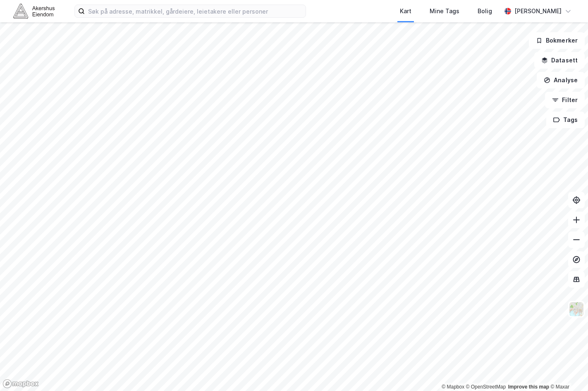 This screenshot has height=391, width=588. I want to click on a: OpenStreetMap, so click(486, 387).